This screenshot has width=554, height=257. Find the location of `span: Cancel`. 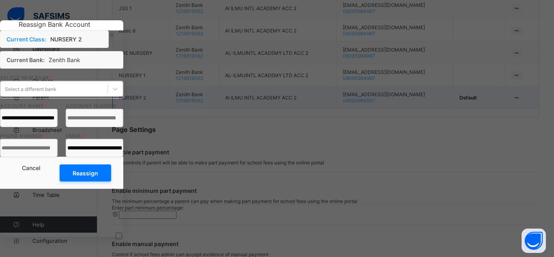

span: Cancel is located at coordinates (31, 168).